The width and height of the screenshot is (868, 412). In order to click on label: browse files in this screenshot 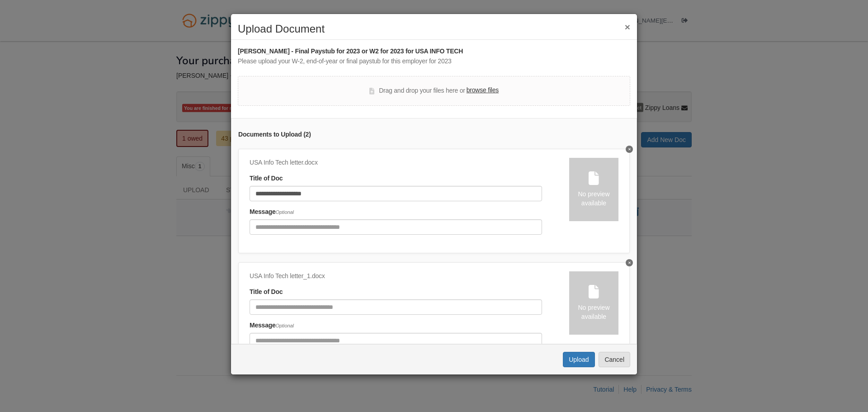, I will do `click(483, 90)`.